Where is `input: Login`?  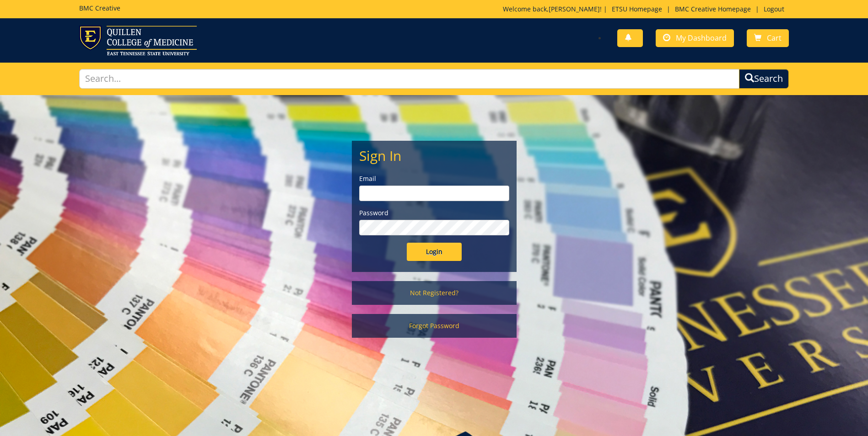
input: Login is located at coordinates (434, 252).